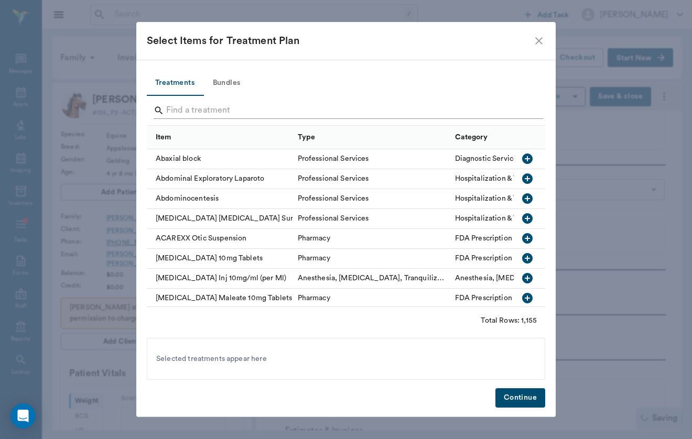 This screenshot has height=439, width=692. I want to click on span: Selected treatments appear here, so click(211, 359).